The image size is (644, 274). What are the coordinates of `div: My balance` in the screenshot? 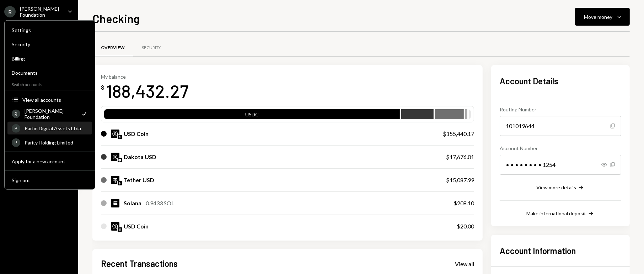 It's located at (145, 77).